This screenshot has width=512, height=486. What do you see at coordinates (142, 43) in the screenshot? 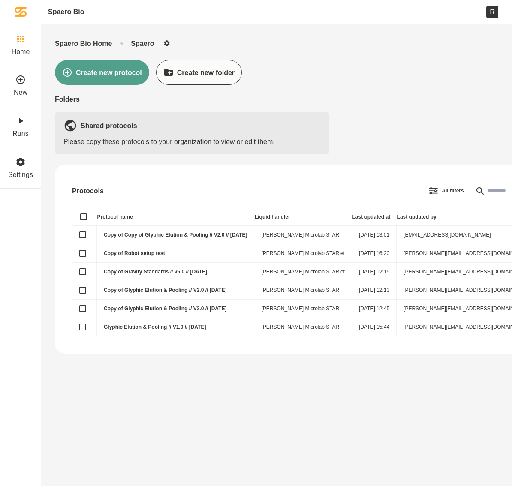
I see `div: Spaero` at bounding box center [142, 43].